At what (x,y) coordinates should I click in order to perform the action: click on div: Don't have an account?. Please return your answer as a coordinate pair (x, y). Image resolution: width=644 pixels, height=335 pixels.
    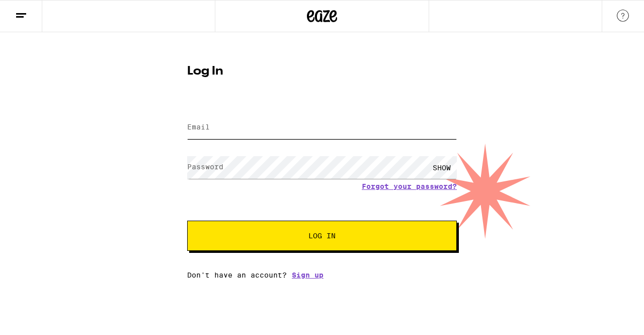
    Looking at the image, I should click on (322, 275).